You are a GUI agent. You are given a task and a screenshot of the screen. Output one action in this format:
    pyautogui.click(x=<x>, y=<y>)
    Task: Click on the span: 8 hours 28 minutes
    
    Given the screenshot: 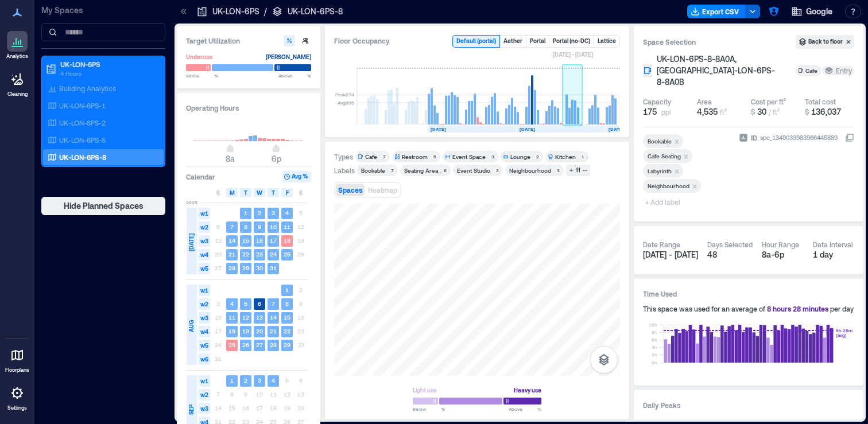 What is the action you would take?
    pyautogui.click(x=797, y=309)
    